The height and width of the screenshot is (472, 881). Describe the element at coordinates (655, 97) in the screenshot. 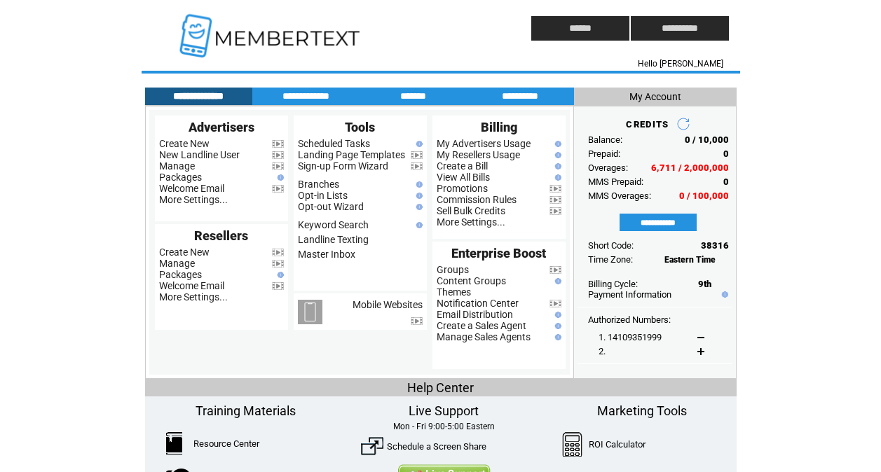

I see `span: My Account` at that location.